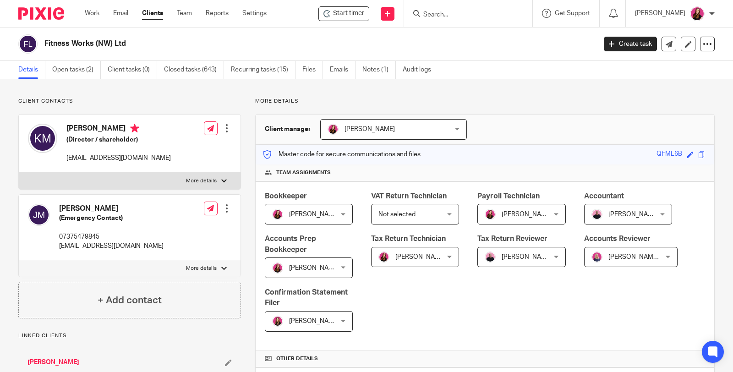  Describe the element at coordinates (572, 13) in the screenshot. I see `span: Get Support` at that location.